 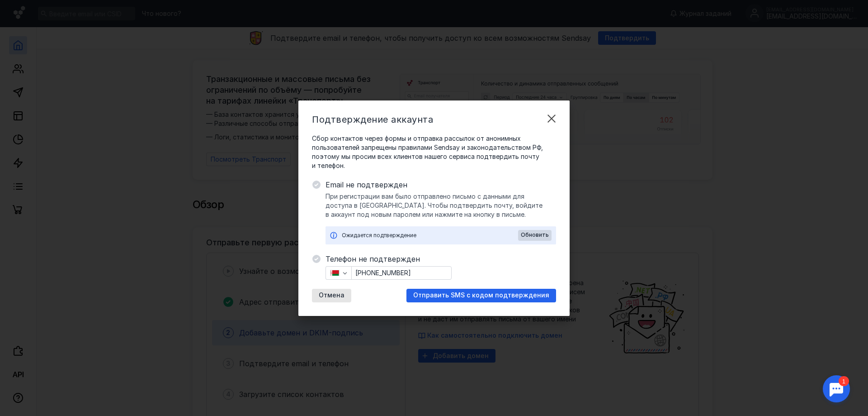 I want to click on span: Телефон не подтвержден, so click(x=441, y=259).